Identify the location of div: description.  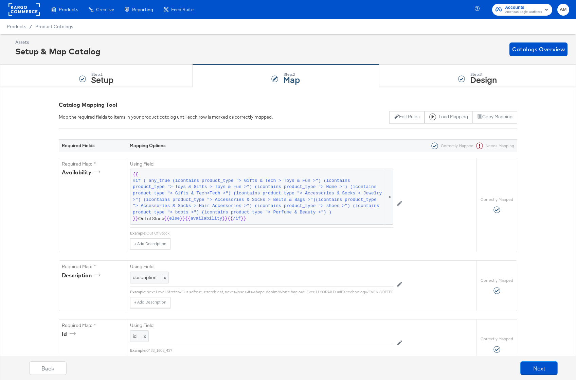
(82, 275).